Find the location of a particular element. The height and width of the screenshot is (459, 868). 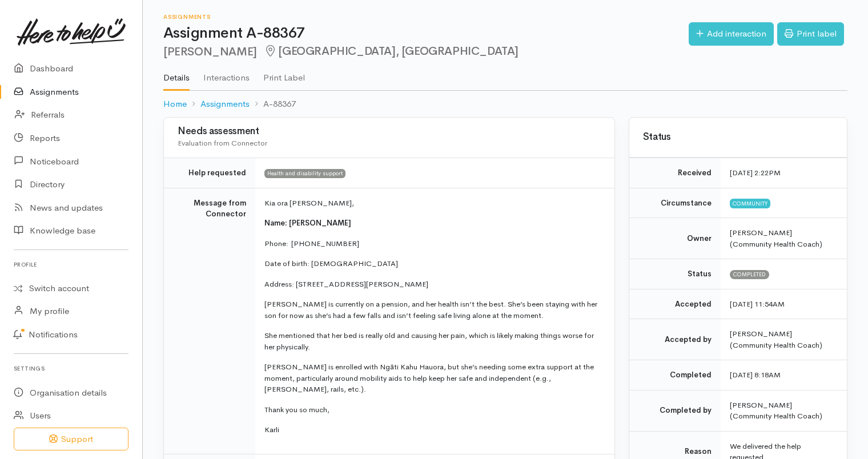

td: Message from Connector is located at coordinates (210, 321).